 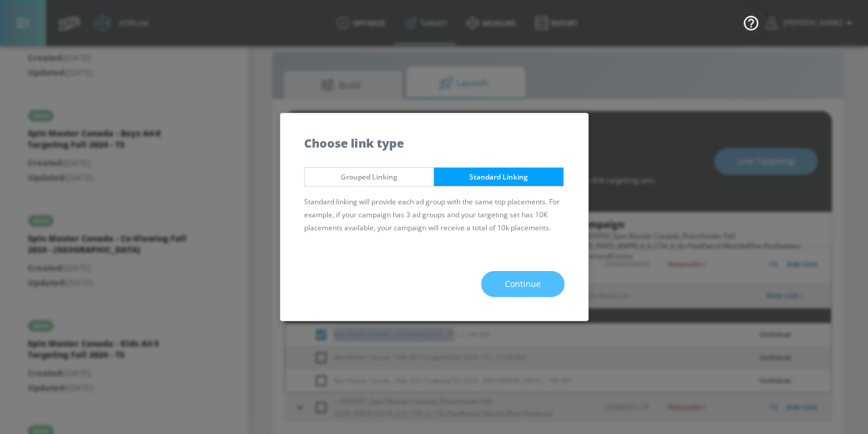 What do you see at coordinates (354, 143) in the screenshot?
I see `h5: Choose link type` at bounding box center [354, 143].